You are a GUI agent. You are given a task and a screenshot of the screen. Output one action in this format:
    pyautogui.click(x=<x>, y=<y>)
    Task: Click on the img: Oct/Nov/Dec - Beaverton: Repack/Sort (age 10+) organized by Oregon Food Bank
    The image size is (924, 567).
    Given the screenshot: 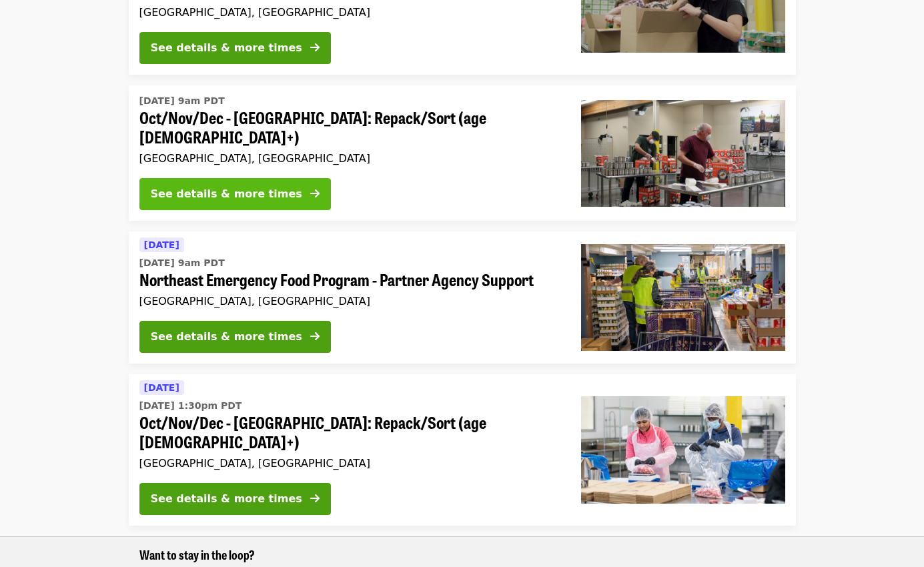 What is the action you would take?
    pyautogui.click(x=683, y=450)
    